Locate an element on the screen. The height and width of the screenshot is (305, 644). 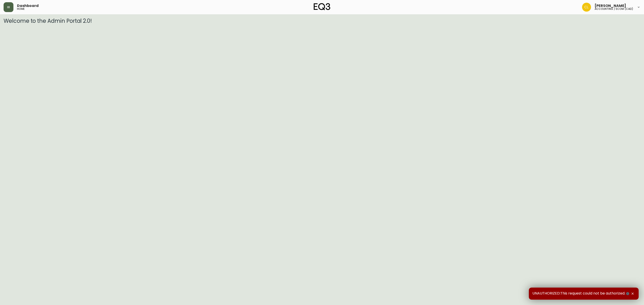
h5: accounting / ecom (cad) is located at coordinates (614, 9).